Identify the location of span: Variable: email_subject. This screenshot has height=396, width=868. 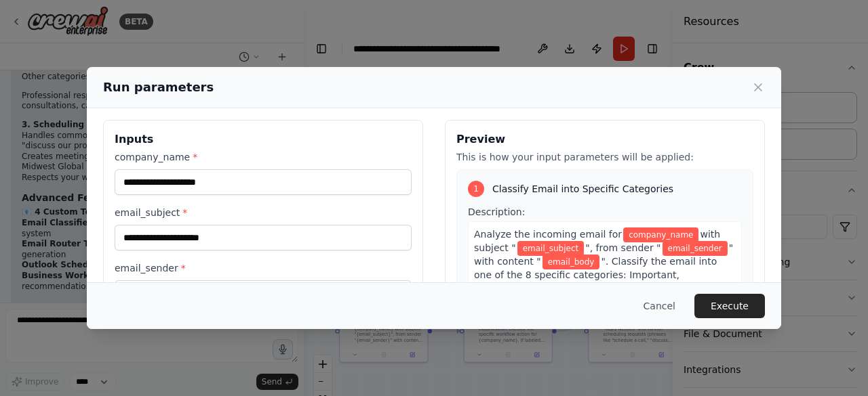
(551, 249).